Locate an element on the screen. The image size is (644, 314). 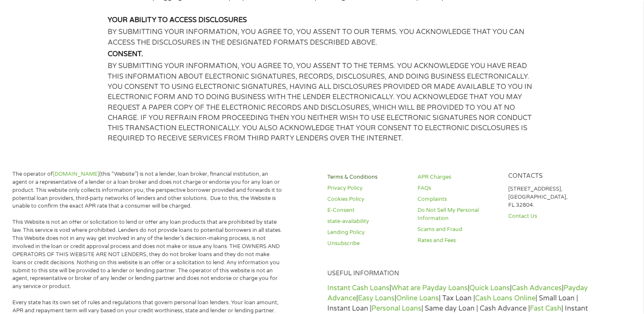
a: Privacy Policy is located at coordinates (367, 188).